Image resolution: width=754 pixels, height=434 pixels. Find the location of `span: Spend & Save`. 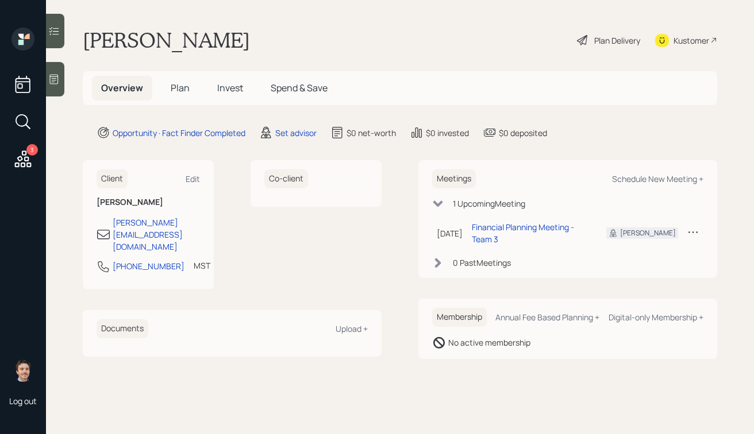

span: Spend & Save is located at coordinates (299, 88).